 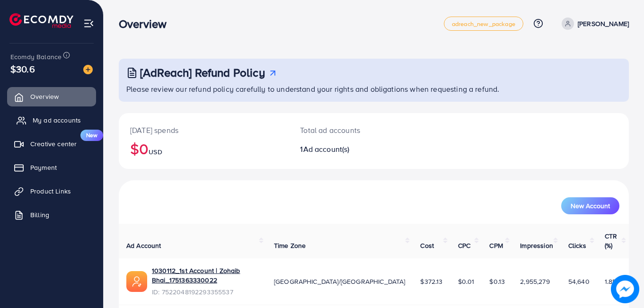 What do you see at coordinates (611, 241) in the screenshot?
I see `span: CTR (%)` at bounding box center [611, 241].